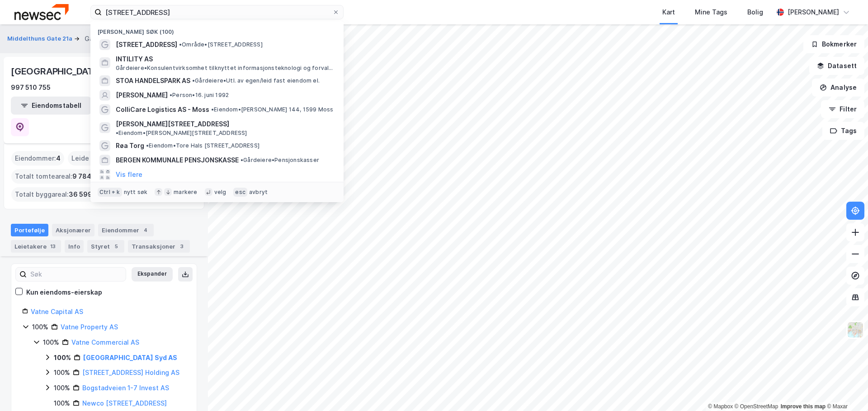 This screenshot has height=411, width=868. Describe the element at coordinates (177, 161) in the screenshot. I see `span: BERGEN KOMMUNALE PENSJONSKASSE` at that location.